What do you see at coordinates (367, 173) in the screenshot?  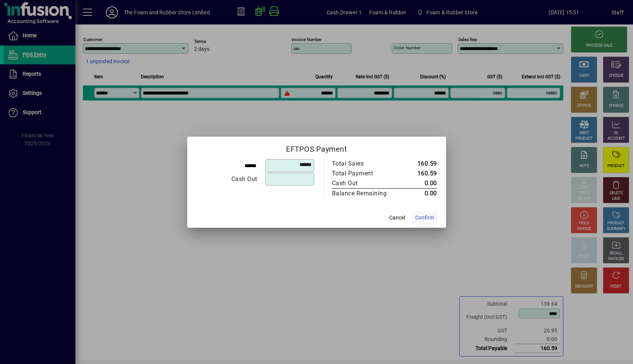 I see `td: Total Payment` at bounding box center [367, 173].